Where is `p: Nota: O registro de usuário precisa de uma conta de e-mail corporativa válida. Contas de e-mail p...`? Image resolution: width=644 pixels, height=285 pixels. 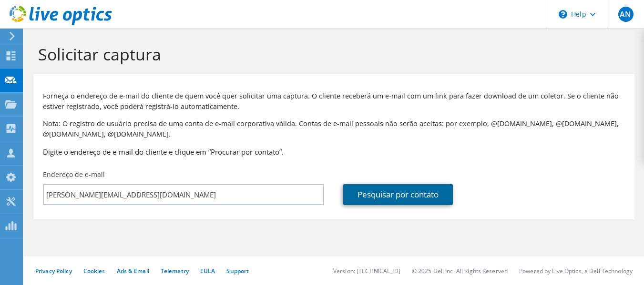
p: Nota: O registro de usuário precisa de uma conta de e-mail corporativa válida. Contas de e-mail p... is located at coordinates (334, 129).